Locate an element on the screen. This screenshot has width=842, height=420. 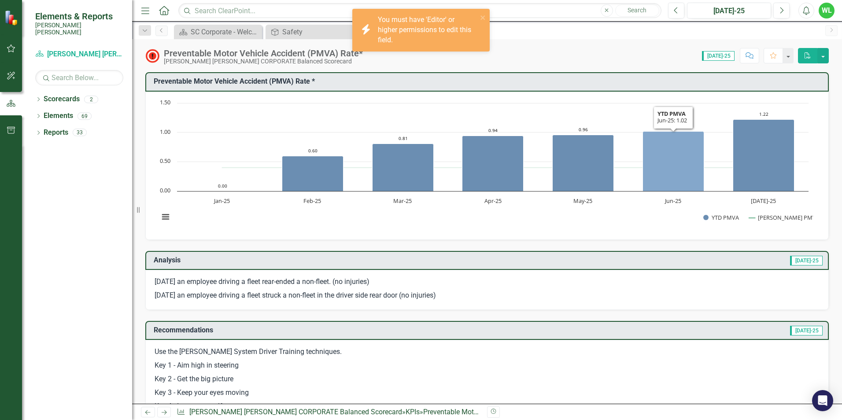
div: 33 is located at coordinates (80, 133).